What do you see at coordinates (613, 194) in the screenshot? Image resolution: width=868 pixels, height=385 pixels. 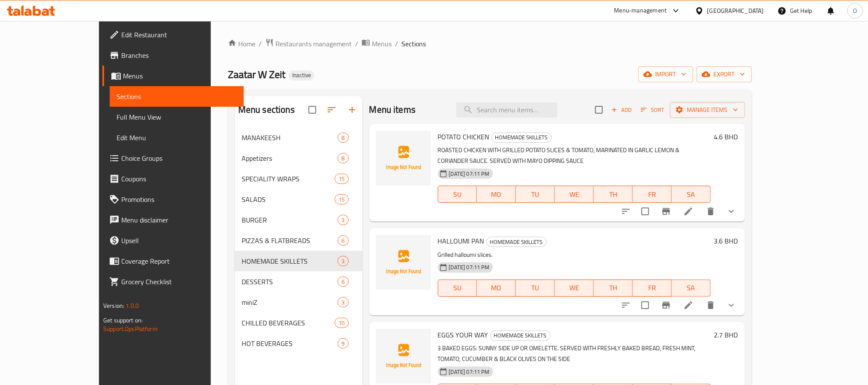 I see `button: TH` at bounding box center [613, 194].